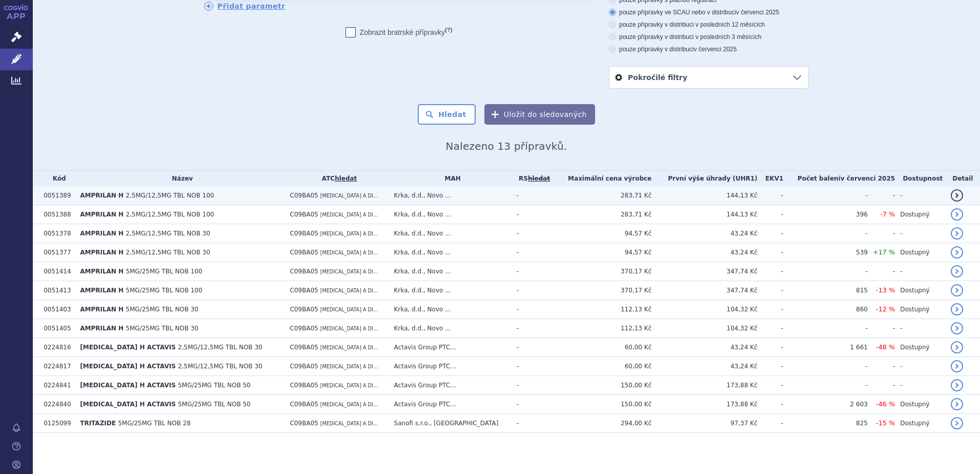 The height and width of the screenshot is (474, 980). Describe the element at coordinates (704, 196) in the screenshot. I see `td: 144,13 Kč` at that location.